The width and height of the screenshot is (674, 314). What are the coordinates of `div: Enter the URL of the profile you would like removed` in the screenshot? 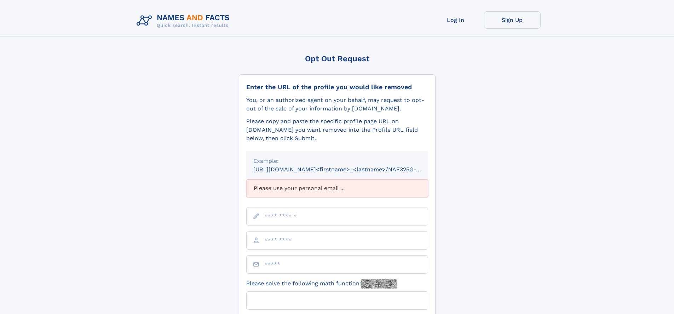 It's located at (337, 87).